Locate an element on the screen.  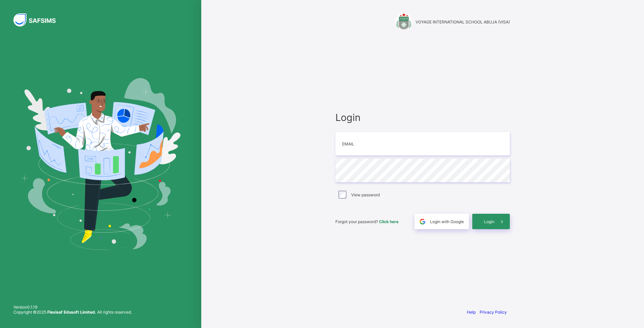
a: Privacy Policy is located at coordinates (493, 312).